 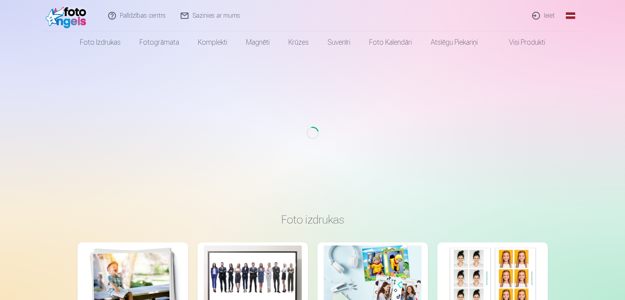 I want to click on a: Foto kalendāri, so click(x=391, y=42).